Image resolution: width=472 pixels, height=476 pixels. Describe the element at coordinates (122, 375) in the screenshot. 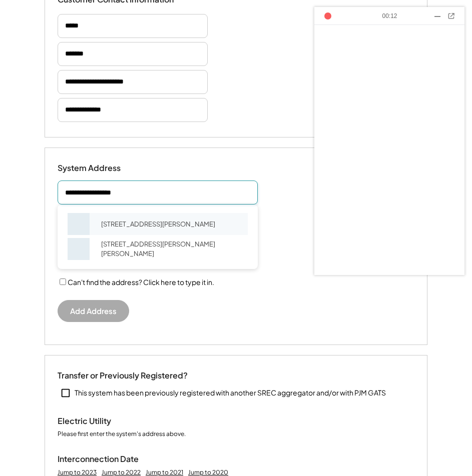

I see `div: Transfer or Previously Registered?` at that location.